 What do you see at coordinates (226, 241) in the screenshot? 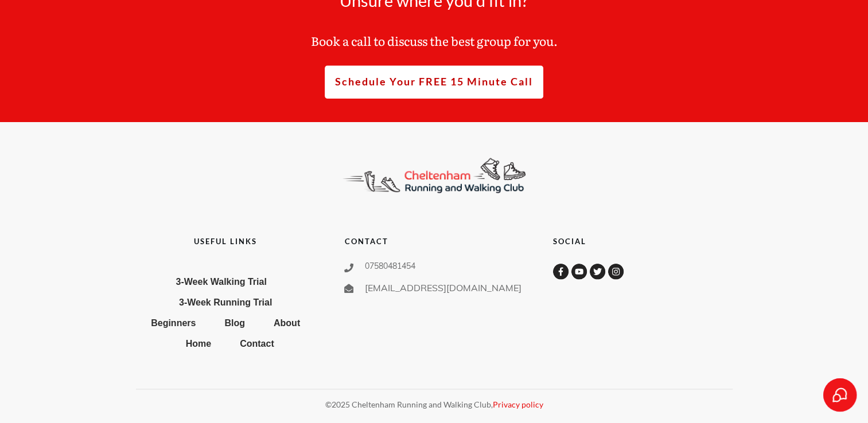
I see `p: useful links` at bounding box center [226, 241].